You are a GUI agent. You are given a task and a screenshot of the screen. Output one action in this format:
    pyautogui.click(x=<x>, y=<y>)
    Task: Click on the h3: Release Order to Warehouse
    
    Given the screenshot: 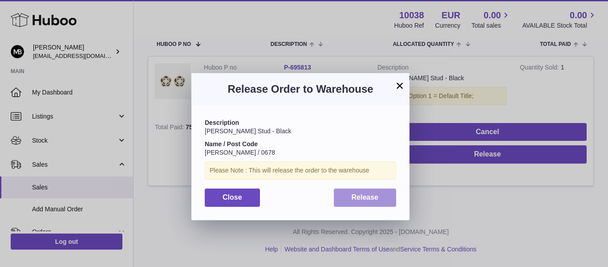 What is the action you would take?
    pyautogui.click(x=301, y=89)
    